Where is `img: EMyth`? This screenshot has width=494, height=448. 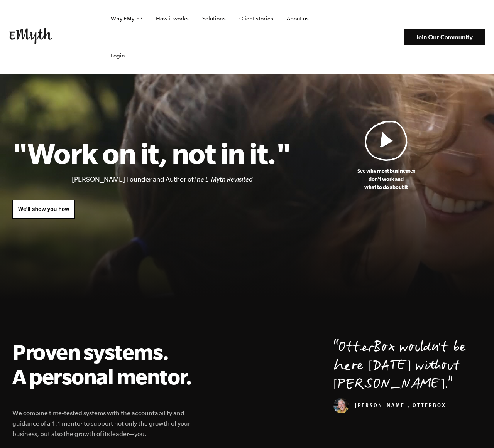
img: EMyth is located at coordinates (30, 36).